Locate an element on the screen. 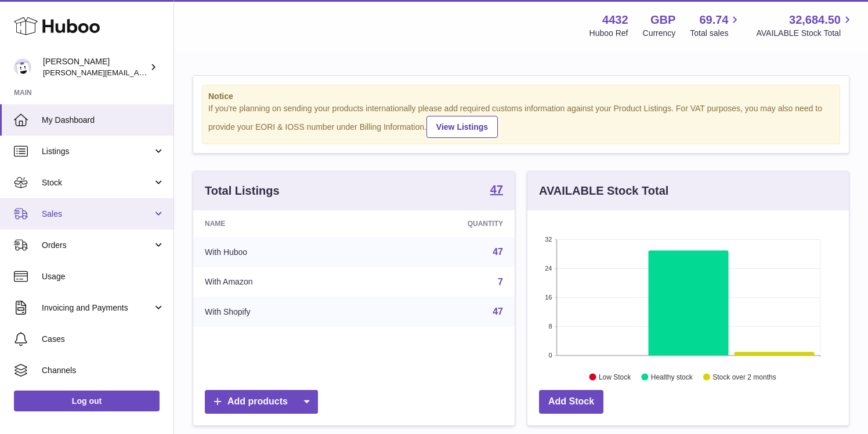  div: Currency is located at coordinates (659, 33).